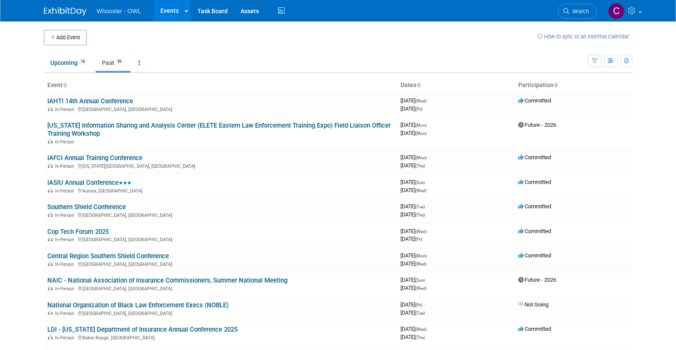  I want to click on a: IAFCI Annual Training Conference, so click(95, 158).